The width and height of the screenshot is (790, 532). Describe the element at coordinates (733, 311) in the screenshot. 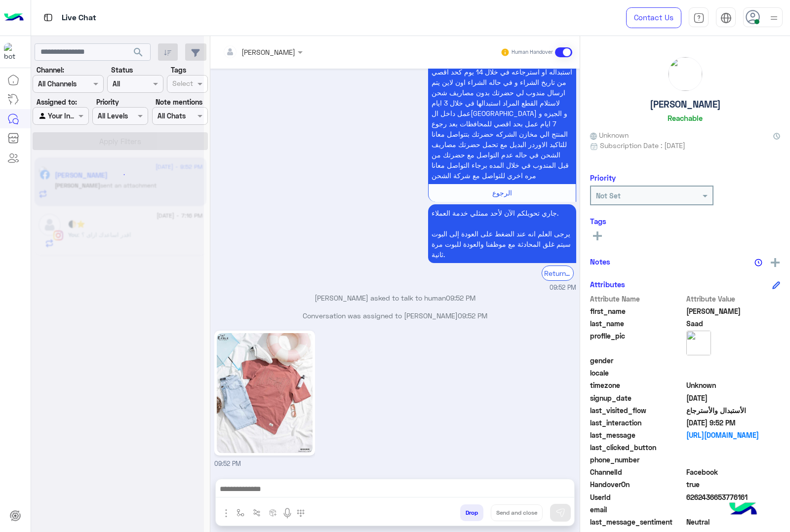

I see `span: Mahmoud` at that location.